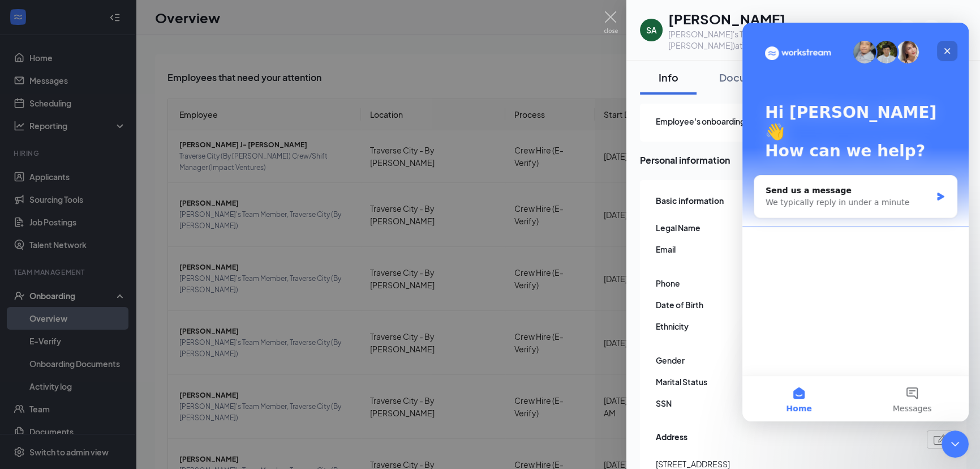 This screenshot has height=469, width=980. What do you see at coordinates (719, 382) in the screenshot?
I see `span: Marital Status` at bounding box center [719, 382].